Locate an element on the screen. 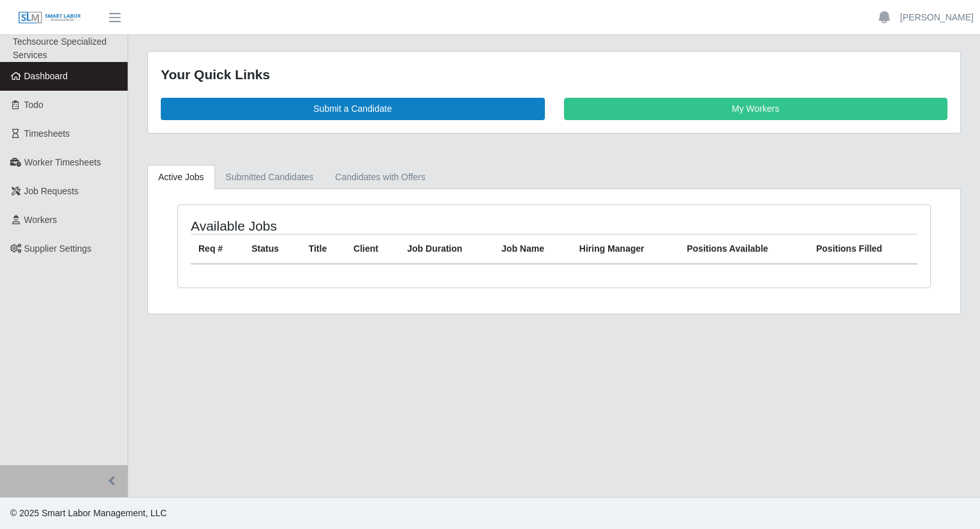 The image size is (980, 529). div: Your Quick Links is located at coordinates (554, 75).